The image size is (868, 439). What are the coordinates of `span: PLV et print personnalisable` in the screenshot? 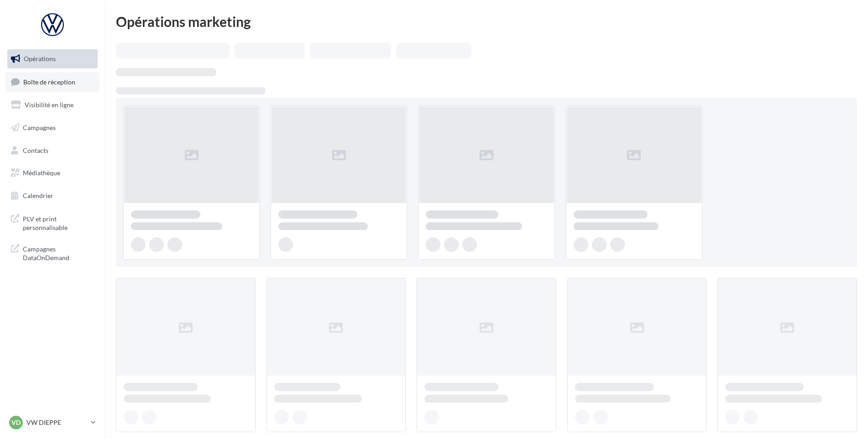 It's located at (59, 222).